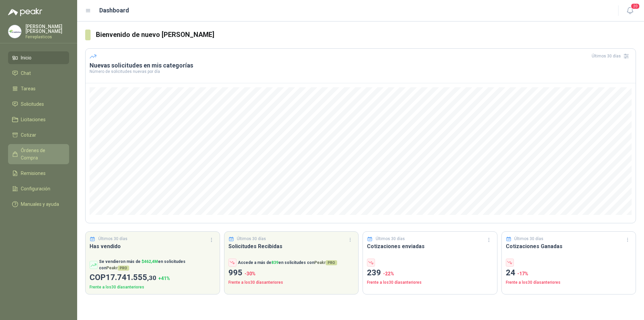 Image resolution: width=644 pixels, height=320 pixels. What do you see at coordinates (292, 246) in the screenshot?
I see `h3: Solicitudes Recibidas` at bounding box center [292, 246].